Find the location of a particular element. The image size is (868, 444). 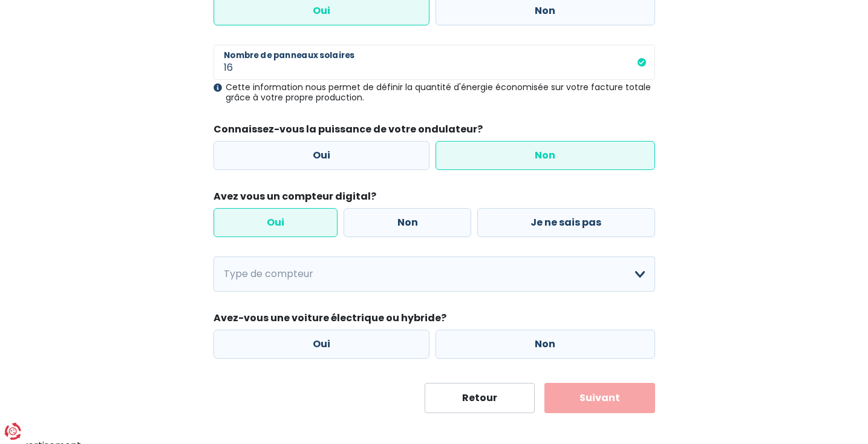

button: Retour is located at coordinates (480, 398).